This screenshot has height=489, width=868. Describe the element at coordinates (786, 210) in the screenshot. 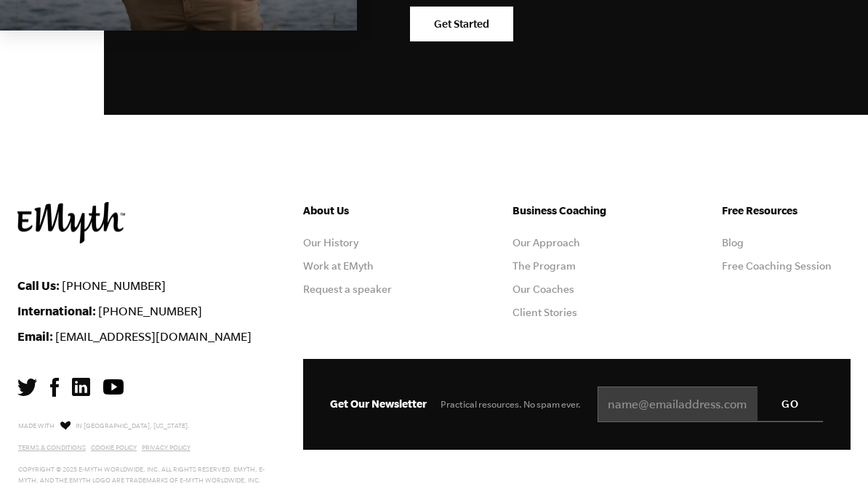

I see `h5: Free Resources` at that location.